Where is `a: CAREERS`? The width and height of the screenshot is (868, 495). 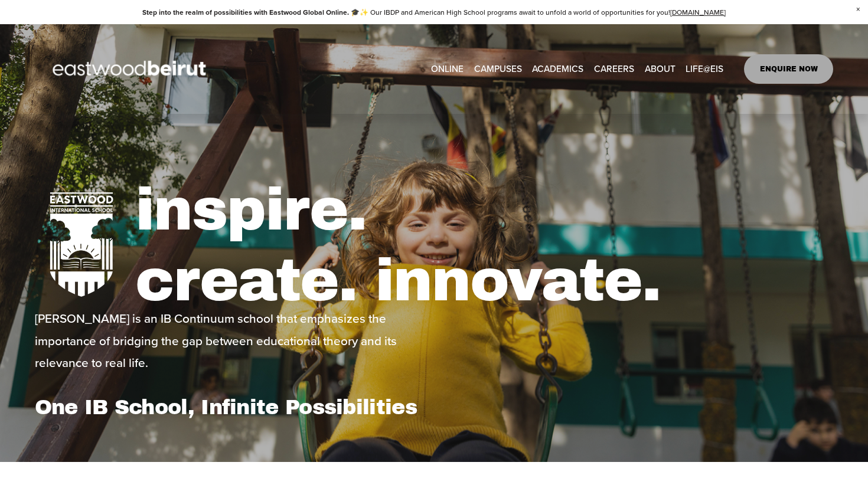 a: CAREERS is located at coordinates (614, 69).